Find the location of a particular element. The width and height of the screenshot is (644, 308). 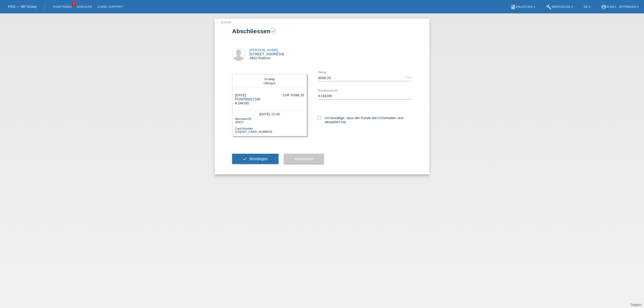

span: K194185 is located at coordinates (242, 103).